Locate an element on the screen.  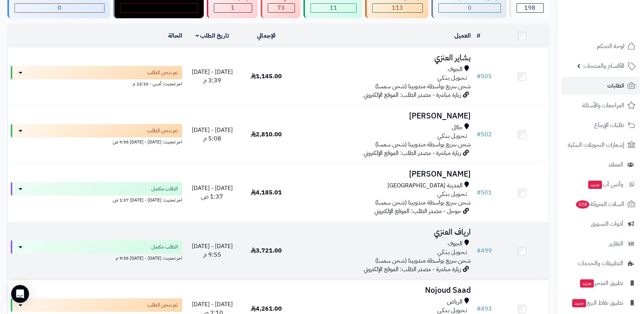
div: 1 is located at coordinates (233, 8).